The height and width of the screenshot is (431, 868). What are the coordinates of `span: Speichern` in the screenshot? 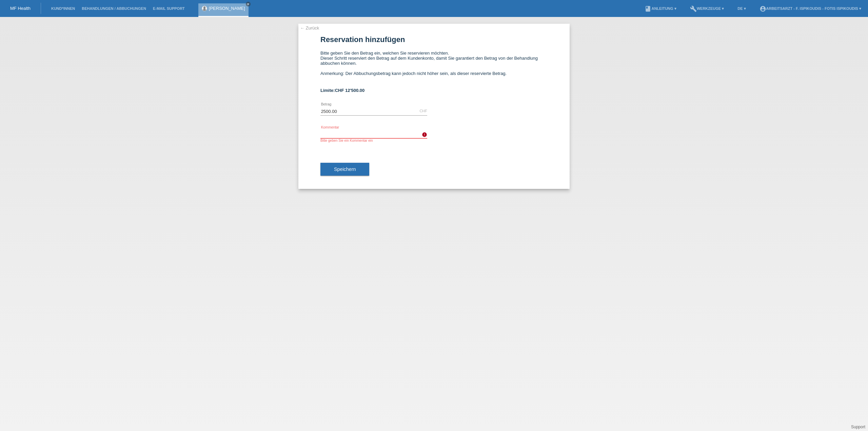 It's located at (345, 169).